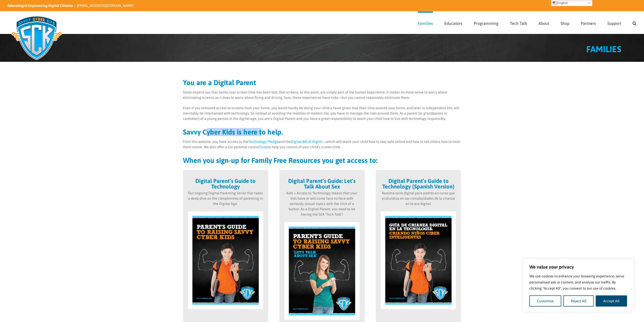 This screenshot has height=322, width=644. Describe the element at coordinates (263, 147) in the screenshot. I see `a: Tools` at that location.